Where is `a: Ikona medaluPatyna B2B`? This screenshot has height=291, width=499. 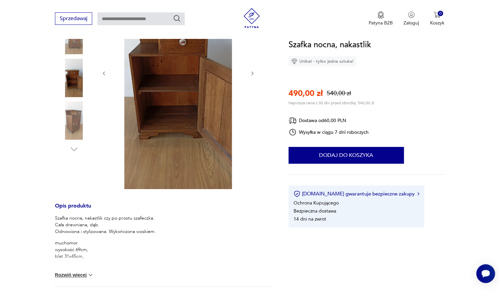 a: Ikona medaluPatyna B2B is located at coordinates (380, 19).